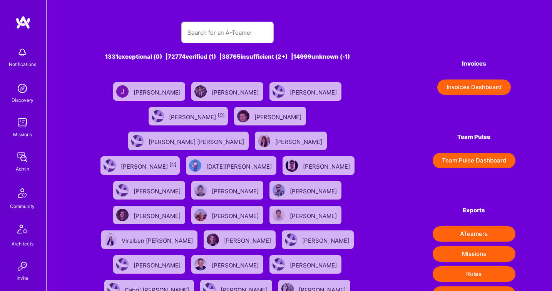 This screenshot has height=291, width=552. What do you see at coordinates (474, 254) in the screenshot?
I see `button: Missions` at bounding box center [474, 254].